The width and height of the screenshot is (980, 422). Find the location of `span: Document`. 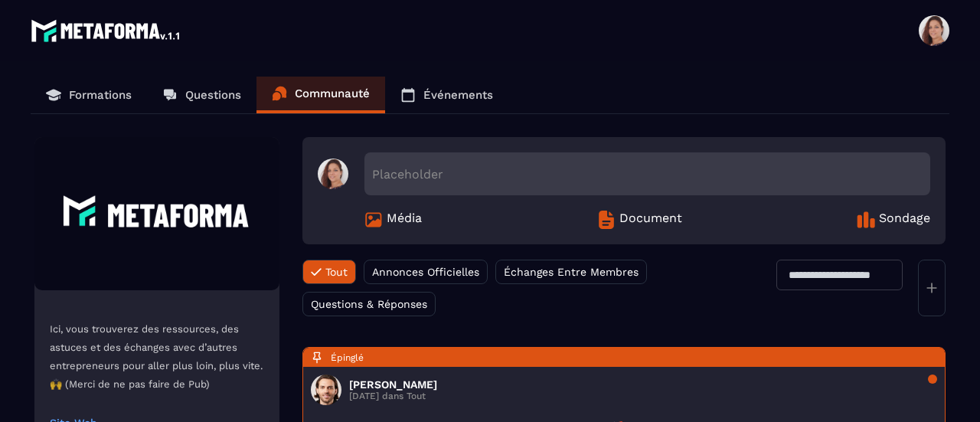

span: Document is located at coordinates (651, 220).